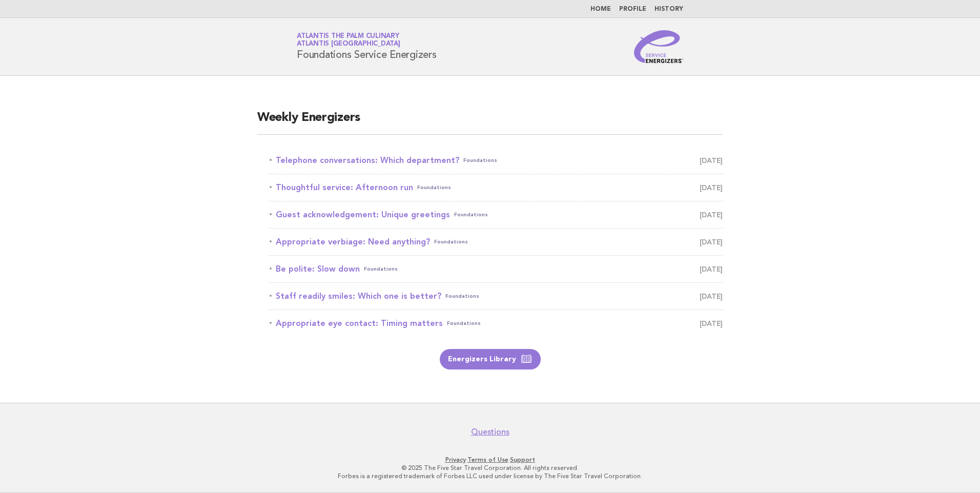 This screenshot has width=980, height=493. Describe the element at coordinates (490, 359) in the screenshot. I see `a: Energizers Library` at that location.